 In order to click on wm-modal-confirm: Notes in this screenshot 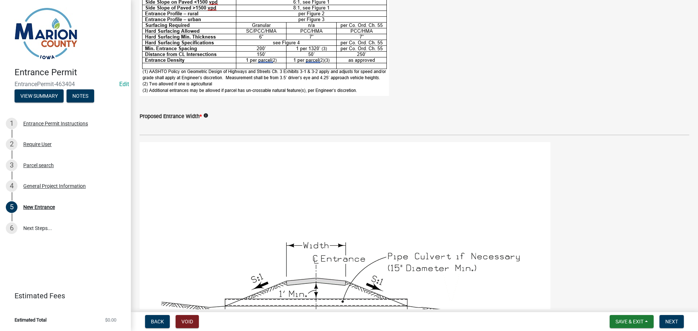, I will do `click(80, 96)`.